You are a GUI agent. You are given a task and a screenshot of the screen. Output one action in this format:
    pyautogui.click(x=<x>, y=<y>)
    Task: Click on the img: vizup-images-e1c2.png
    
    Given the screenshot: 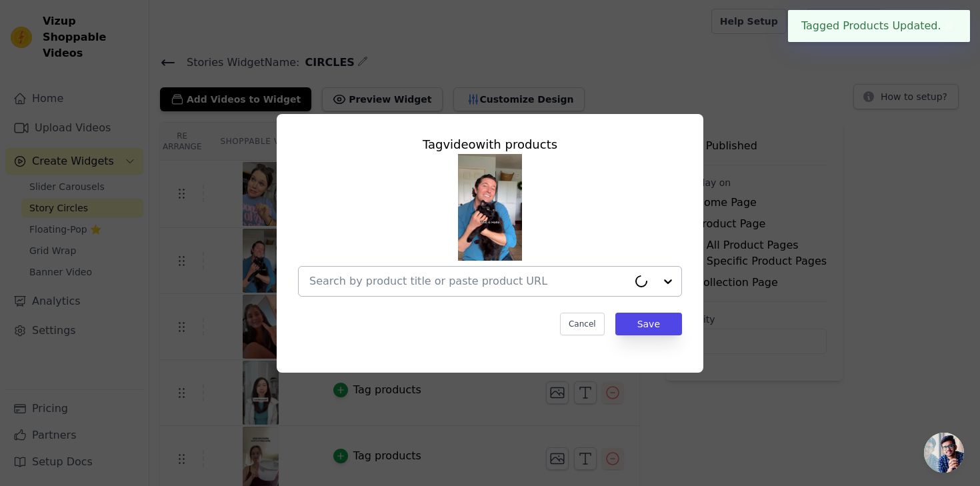 What is the action you would take?
    pyautogui.click(x=490, y=207)
    